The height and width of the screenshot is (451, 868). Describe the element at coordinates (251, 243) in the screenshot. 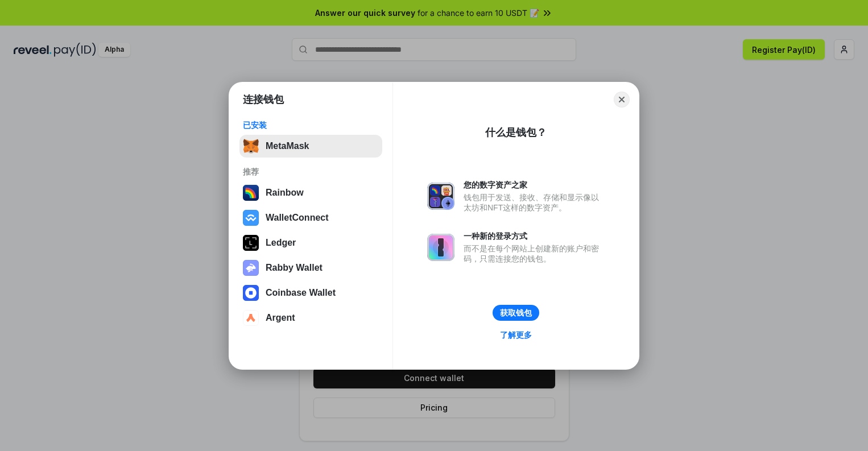

I see `img: svg+xml,%3Csvg%20xmlns%3D%22http%3A%2F%2Fwww.w3.org%2F2000%2Fsvg%22%20width%3D%2228%22%20height%3...` at that location.